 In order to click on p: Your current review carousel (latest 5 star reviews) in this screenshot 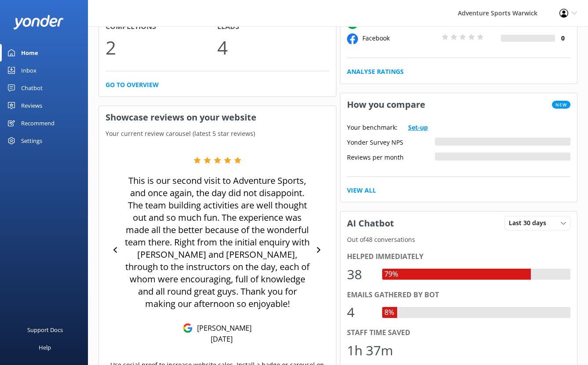, I will do `click(217, 134)`.